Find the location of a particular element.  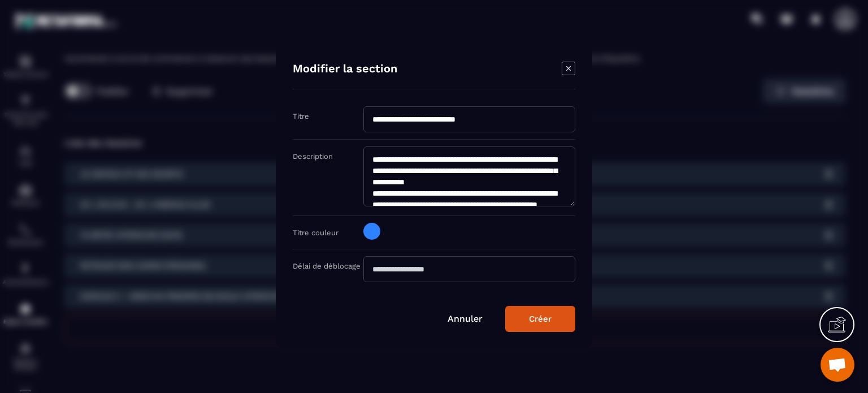

div: Ouvrir le chat is located at coordinates (837, 365).